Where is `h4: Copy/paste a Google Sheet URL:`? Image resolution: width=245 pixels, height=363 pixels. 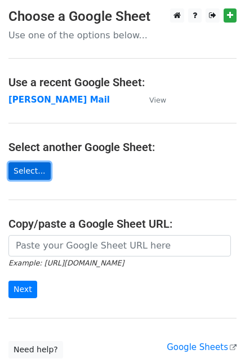
h4: Copy/paste a Google Sheet URL: is located at coordinates (122, 224).